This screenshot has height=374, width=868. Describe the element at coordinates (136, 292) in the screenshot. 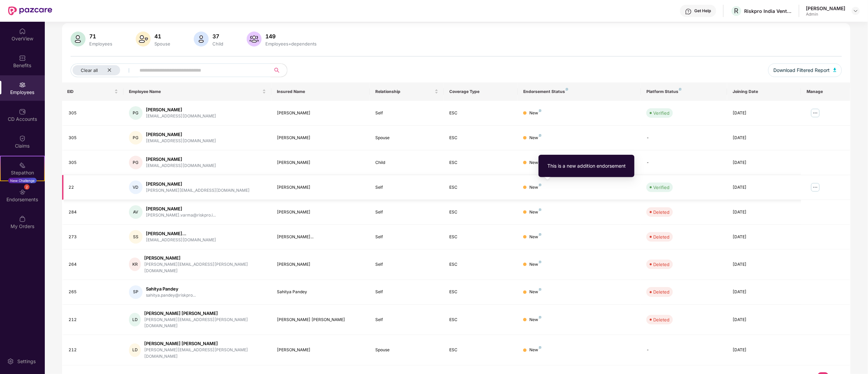

I see `div: SP` at that location.